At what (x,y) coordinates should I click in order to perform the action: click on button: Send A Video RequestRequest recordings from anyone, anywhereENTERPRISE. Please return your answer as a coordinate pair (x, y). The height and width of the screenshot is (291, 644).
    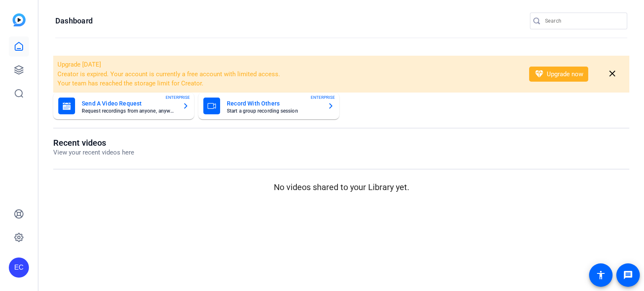
    Looking at the image, I should click on (123, 106).